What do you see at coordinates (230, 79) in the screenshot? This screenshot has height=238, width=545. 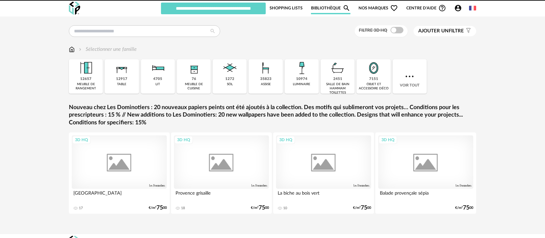 I see `div: 1272` at bounding box center [230, 79].